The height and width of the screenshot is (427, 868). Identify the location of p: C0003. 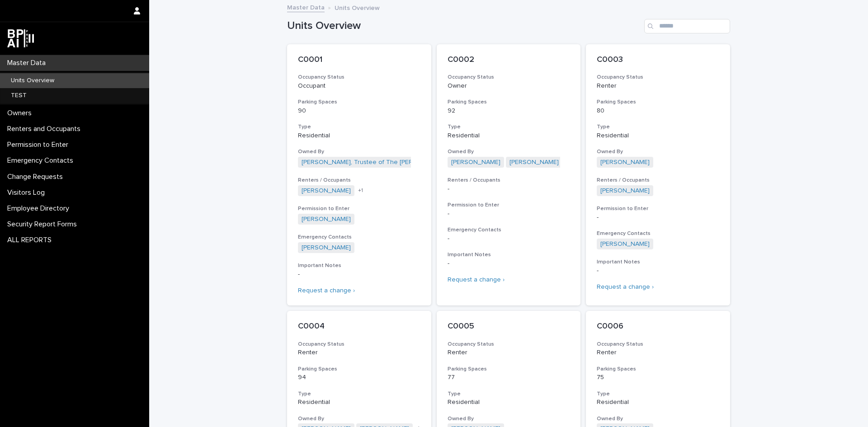
(658, 60).